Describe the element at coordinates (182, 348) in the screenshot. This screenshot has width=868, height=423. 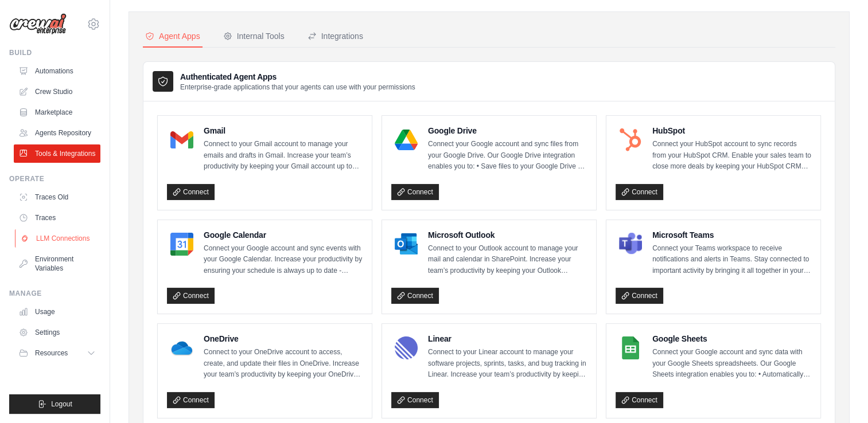
I see `img: OneDrive Logo` at that location.